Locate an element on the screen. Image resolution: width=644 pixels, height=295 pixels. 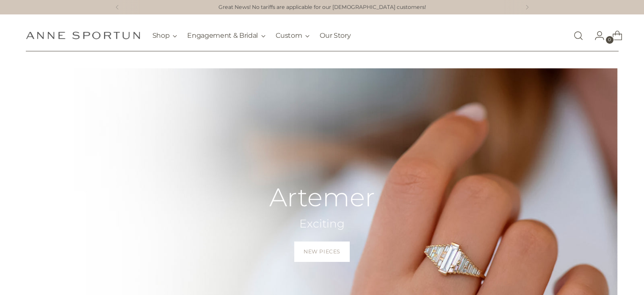
button: Shop is located at coordinates (165, 36).